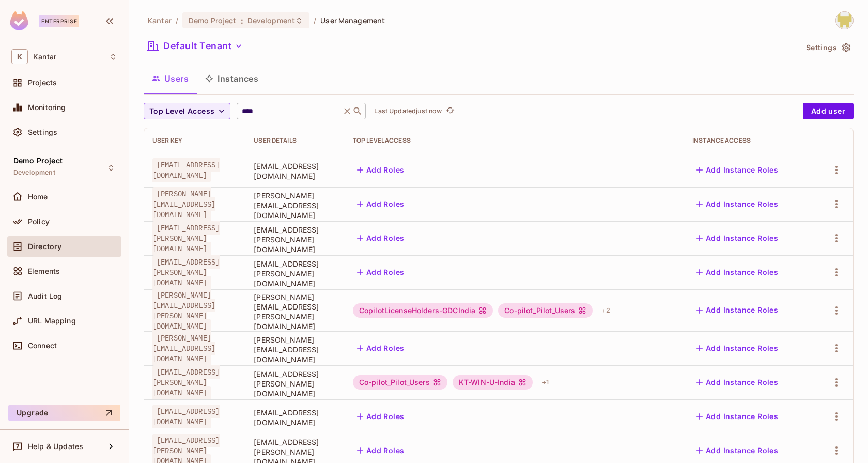  I want to click on span: URL Mapping, so click(52, 321).